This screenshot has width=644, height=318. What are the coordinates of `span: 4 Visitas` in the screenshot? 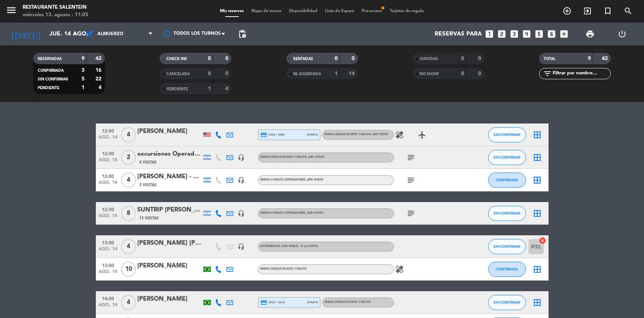 It's located at (148, 162).